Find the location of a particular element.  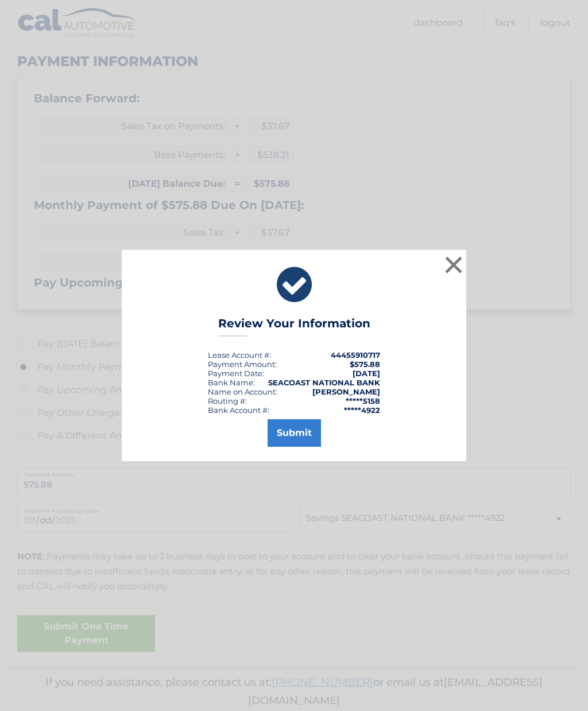

strong: 44455910717 is located at coordinates (355, 355).